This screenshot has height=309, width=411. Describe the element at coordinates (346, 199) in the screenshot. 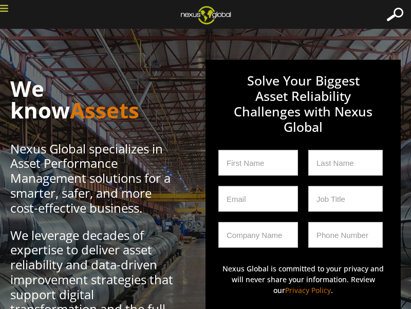

I see `input: Job Title` at that location.